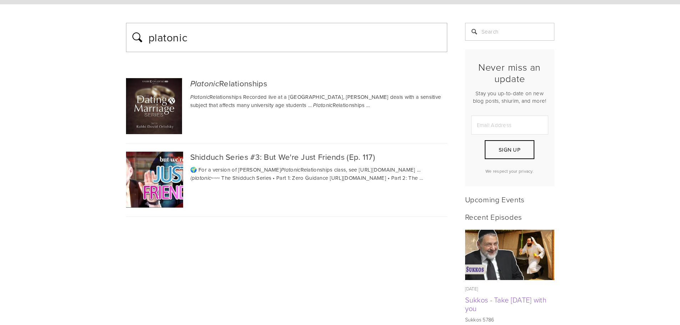 Image resolution: width=680 pixels, height=325 pixels. What do you see at coordinates (509, 150) in the screenshot?
I see `span: Sign Up` at bounding box center [509, 150].